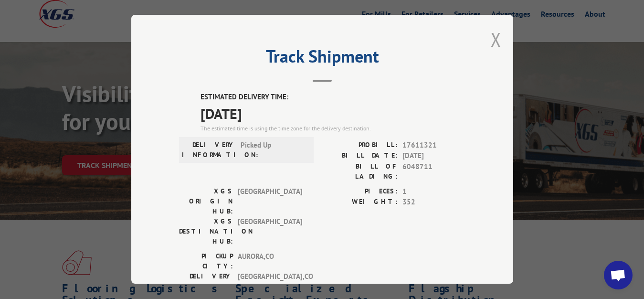 The image size is (644, 299). I want to click on label: ESTIMATED DELIVERY TIME:, so click(333, 97).